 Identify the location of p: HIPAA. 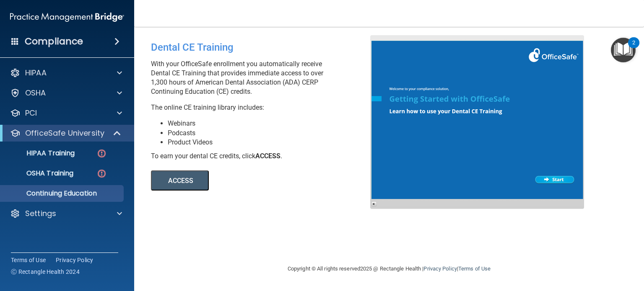
(36, 73).